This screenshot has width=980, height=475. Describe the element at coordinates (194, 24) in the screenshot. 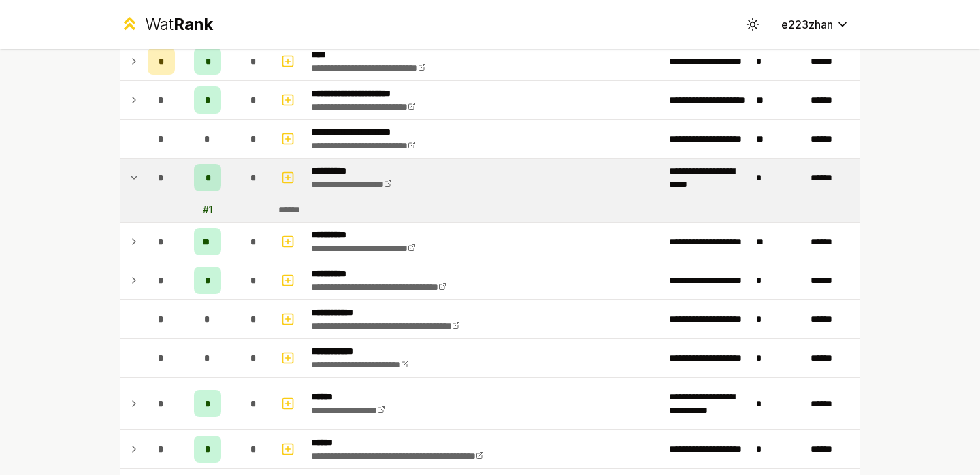

I see `span: Rank` at that location.